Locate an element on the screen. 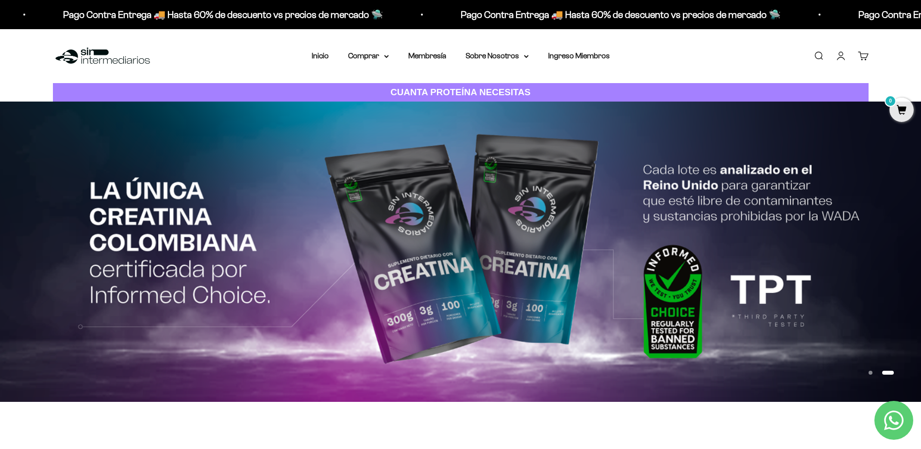 Image resolution: width=921 pixels, height=449 pixels. mark: 0 is located at coordinates (891, 101).